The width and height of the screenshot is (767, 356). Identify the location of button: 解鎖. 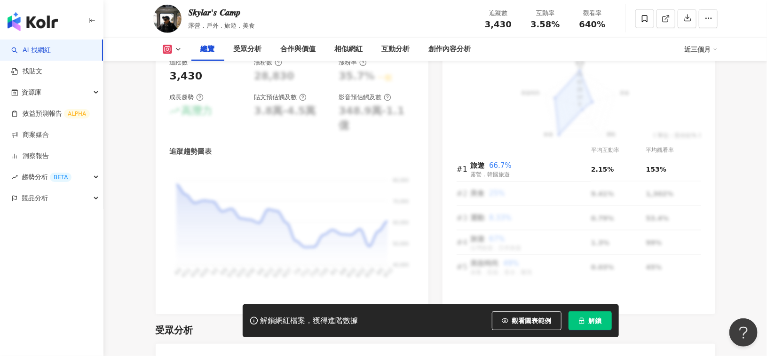
(590, 321).